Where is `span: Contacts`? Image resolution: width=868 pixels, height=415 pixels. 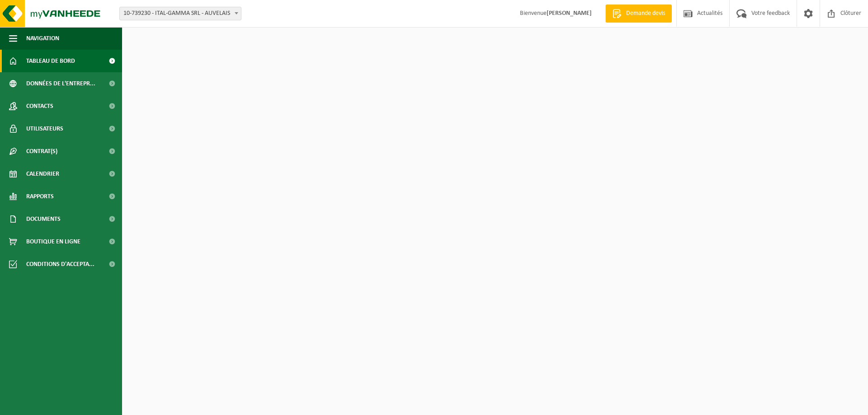
span: Contacts is located at coordinates (40, 106).